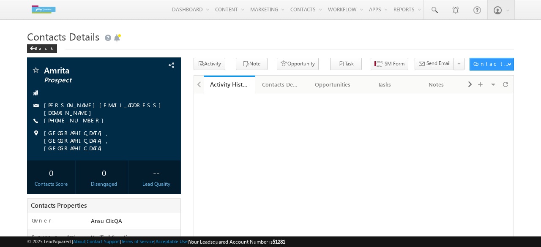  What do you see at coordinates (229, 84) in the screenshot?
I see `li: Activity History` at bounding box center [229, 84].